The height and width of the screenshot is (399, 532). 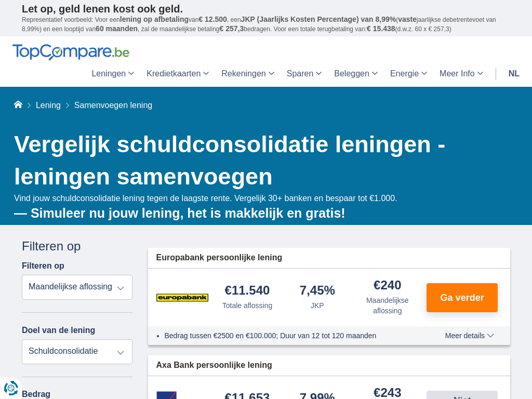 What do you see at coordinates (387, 286) in the screenshot?
I see `div: €240` at bounding box center [387, 286].